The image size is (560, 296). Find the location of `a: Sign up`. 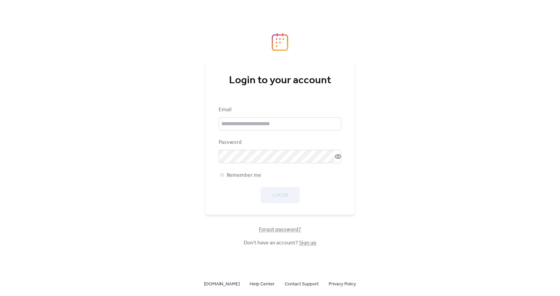

a: Sign up is located at coordinates (308, 243).